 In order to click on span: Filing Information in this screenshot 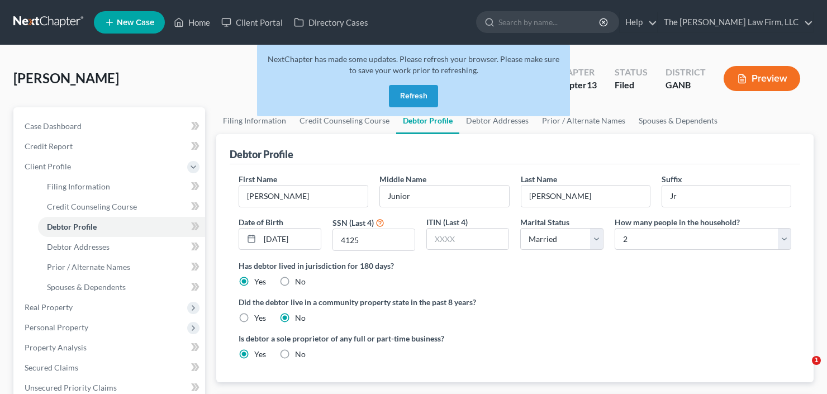, I will do `click(78, 186)`.